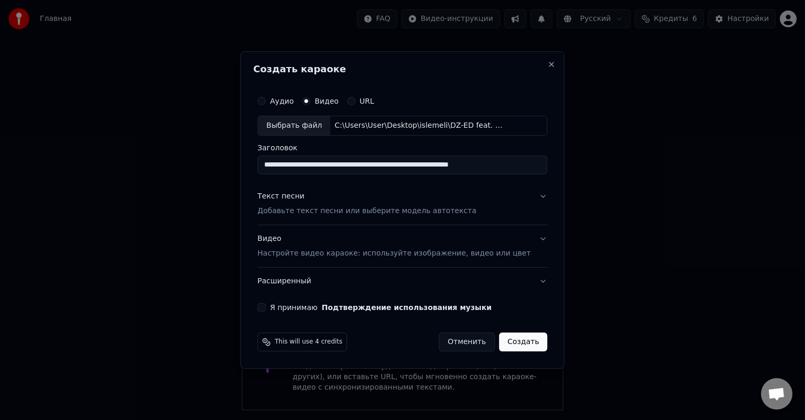  What do you see at coordinates (282, 101) in the screenshot?
I see `label: Аудио` at bounding box center [282, 101].